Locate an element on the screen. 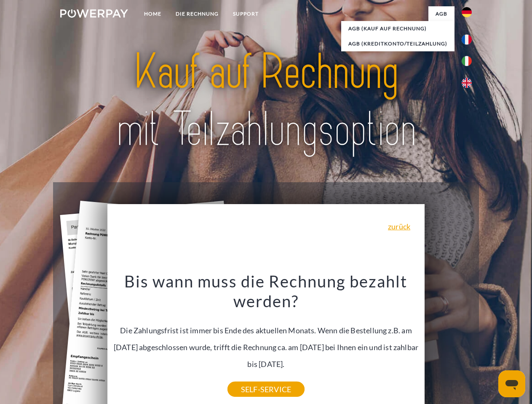 The image size is (532, 404). h3: Bis wann muss die Rechnung bezahlt werden? is located at coordinates (266, 291).